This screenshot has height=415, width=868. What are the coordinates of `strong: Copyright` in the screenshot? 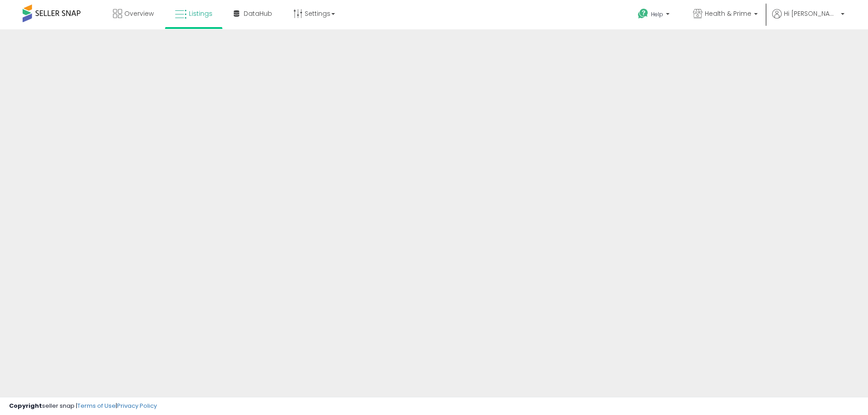 It's located at (25, 405).